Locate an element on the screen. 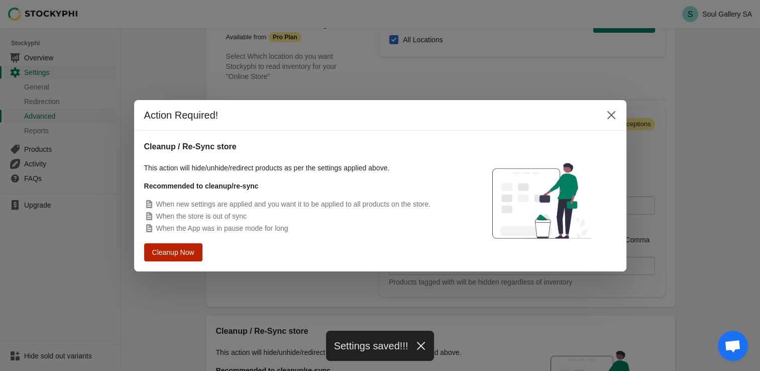  p: This action will hide/unhide/redirect products as per the settings applied above. is located at coordinates (300, 168).